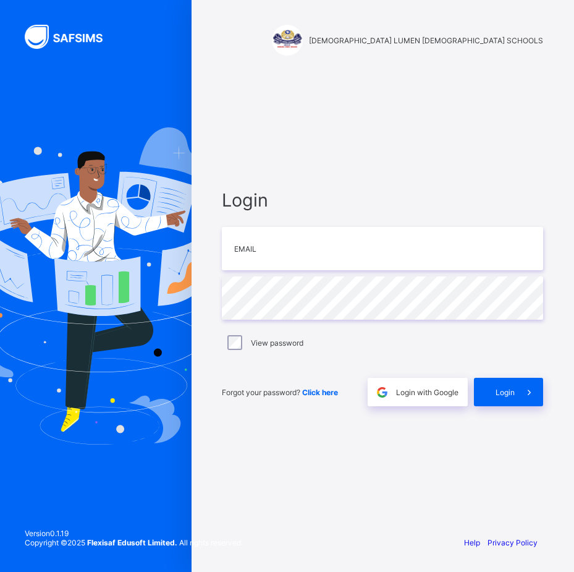  Describe the element at coordinates (134, 542) in the screenshot. I see `span: Copyright © 2025 All rights reserved.` at that location.